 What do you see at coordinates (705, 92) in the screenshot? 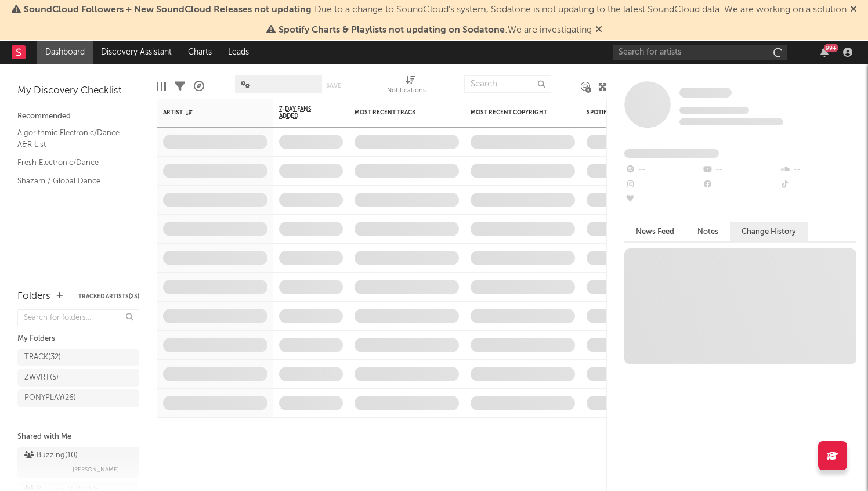
I see `span: Some Artist` at bounding box center [705, 92].